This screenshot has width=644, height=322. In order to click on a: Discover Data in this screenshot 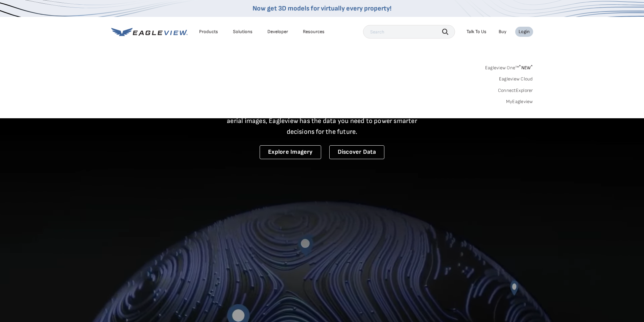, I will do `click(357, 152)`.